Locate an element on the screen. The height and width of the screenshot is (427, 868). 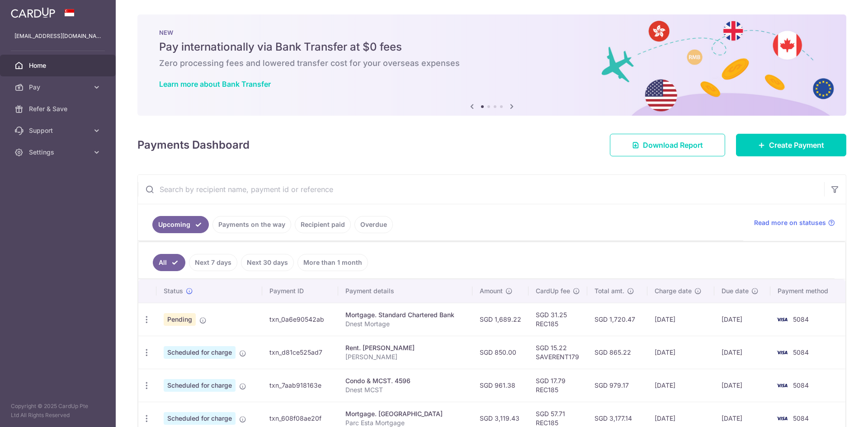
div: Condo & MCST. 4596 is located at coordinates (405, 381).